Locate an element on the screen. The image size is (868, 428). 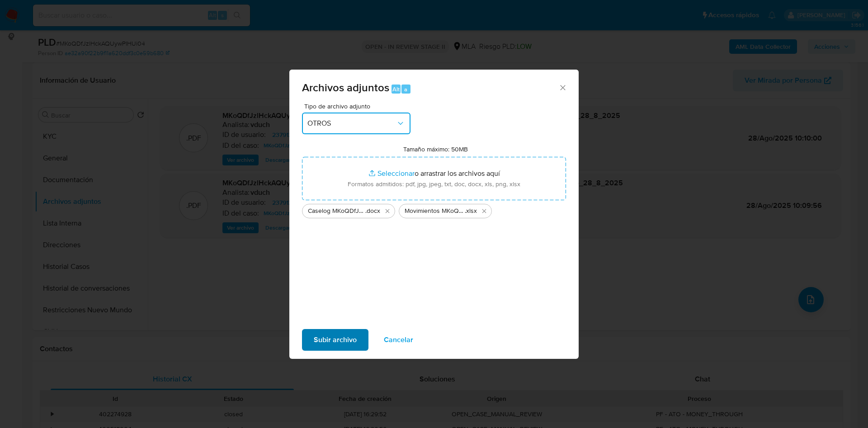
button: OTROS is located at coordinates (356, 123).